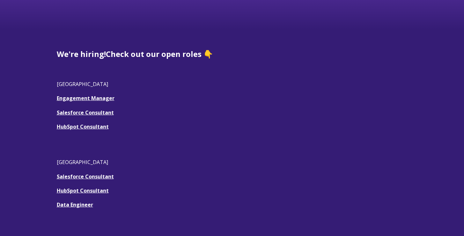 The width and height of the screenshot is (464, 236). Describe the element at coordinates (81, 54) in the screenshot. I see `span: We're hiring!` at that location.